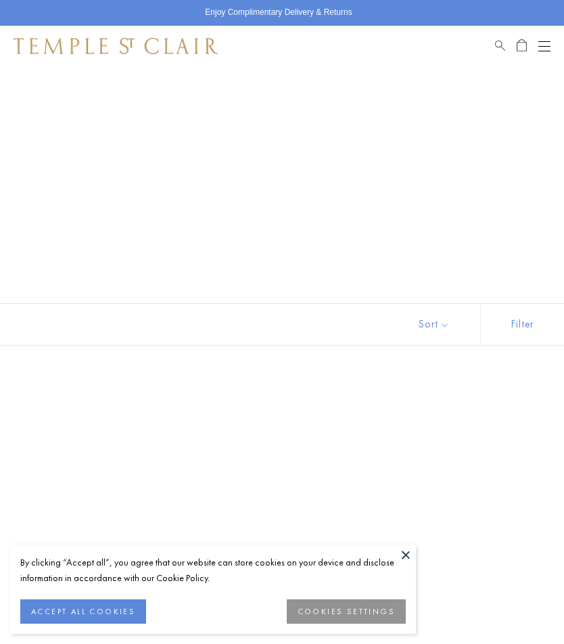  Describe the element at coordinates (545, 46) in the screenshot. I see `button: Open navigation` at that location.